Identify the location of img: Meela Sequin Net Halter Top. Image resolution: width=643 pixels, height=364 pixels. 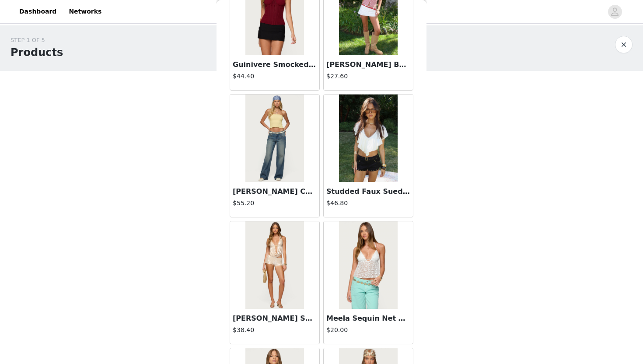
(368, 265).